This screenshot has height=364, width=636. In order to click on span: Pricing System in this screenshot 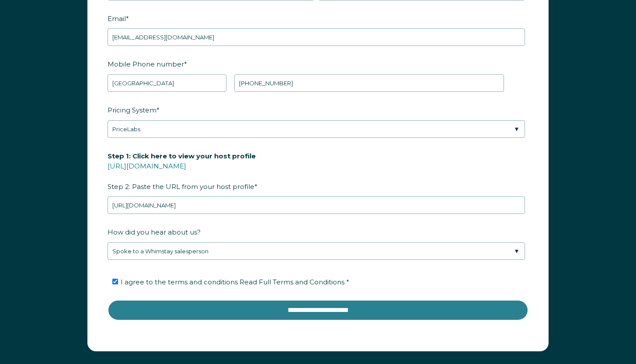, I will do `click(132, 110)`.